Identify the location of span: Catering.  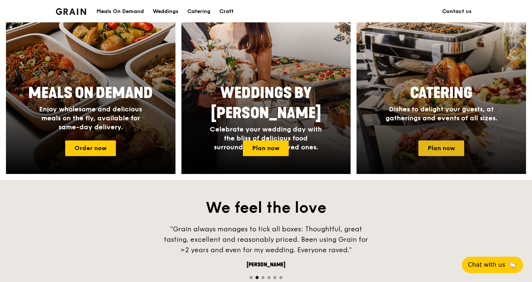
(442, 93).